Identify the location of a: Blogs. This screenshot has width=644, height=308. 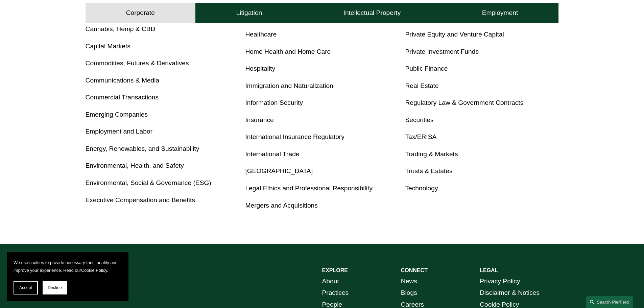
(409, 292).